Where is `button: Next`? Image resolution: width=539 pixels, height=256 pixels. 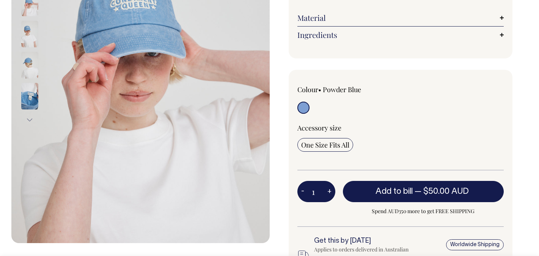 button: Next is located at coordinates (30, 120).